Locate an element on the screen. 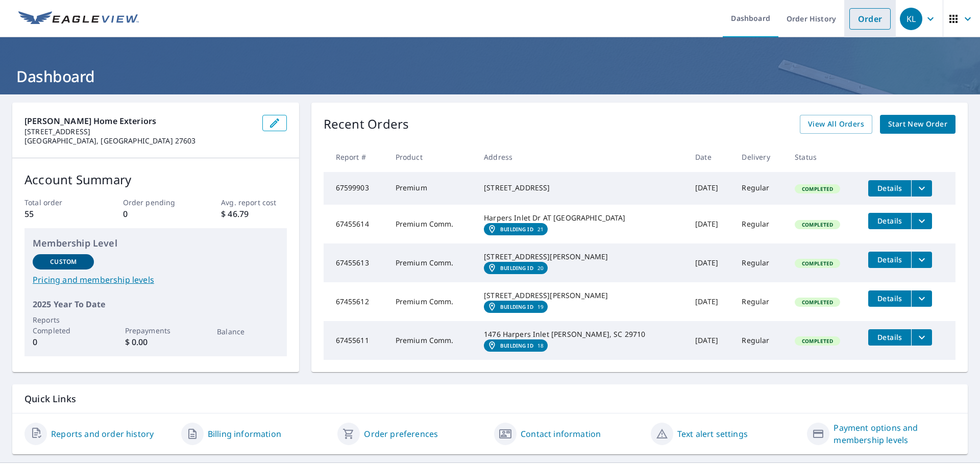 Image resolution: width=980 pixels, height=465 pixels. td: 67599903 is located at coordinates (355, 188).